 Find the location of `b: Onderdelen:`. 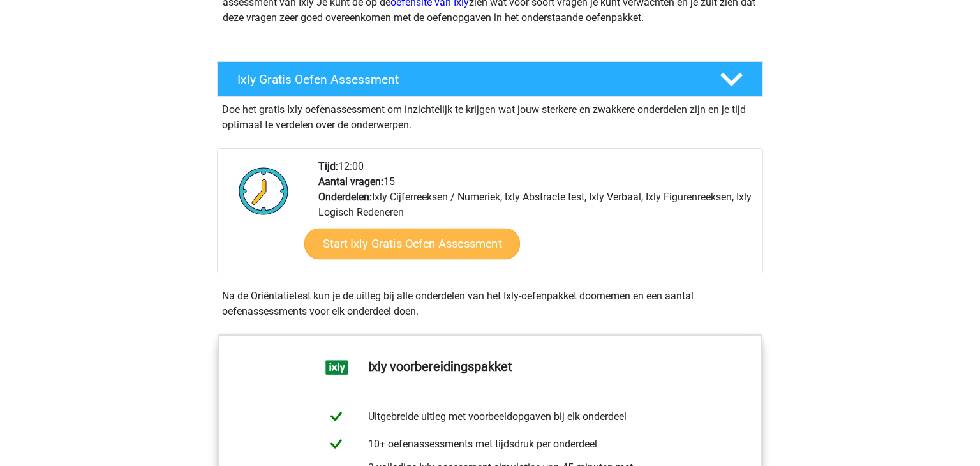

b: Onderdelen: is located at coordinates (345, 196).